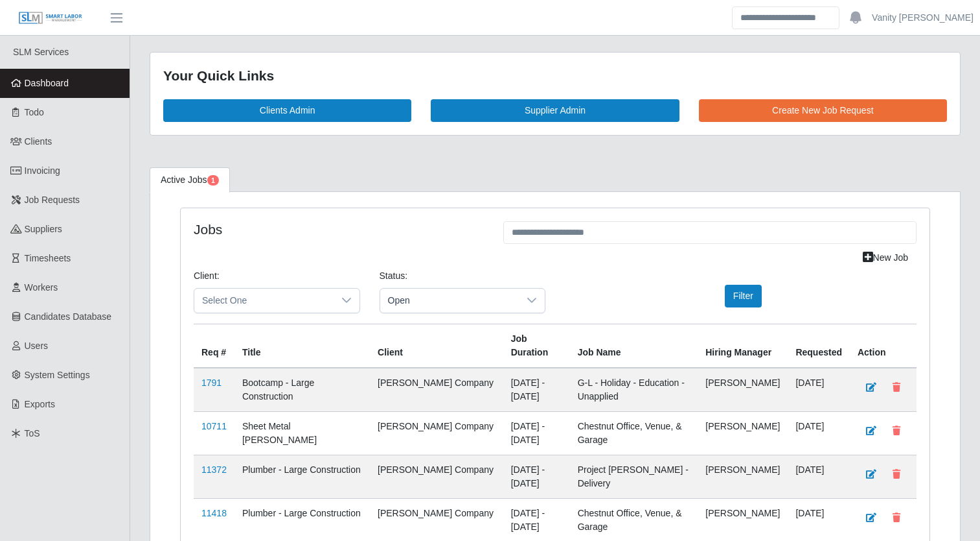 The height and width of the screenshot is (541, 980). I want to click on button: Filter, so click(743, 296).